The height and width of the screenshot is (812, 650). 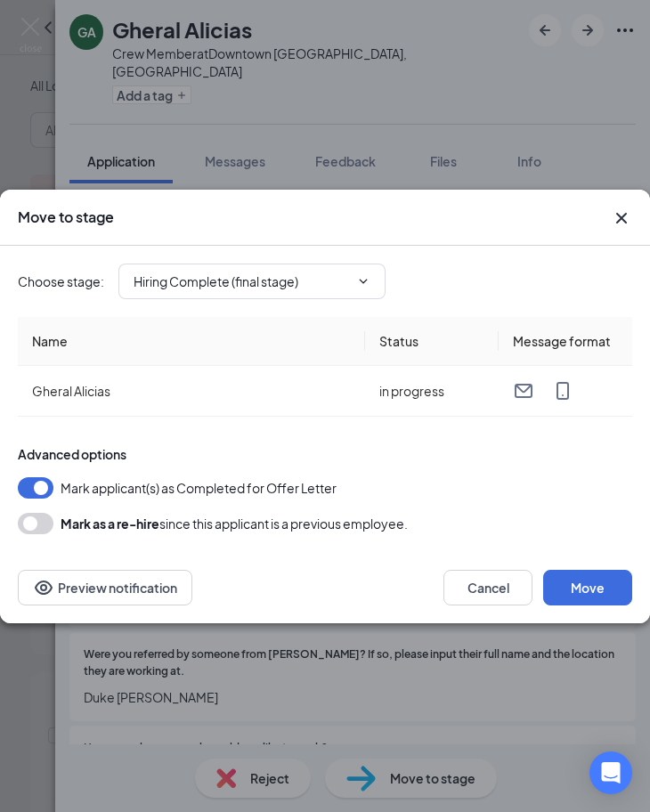 I want to click on svg: MobileSms, so click(x=563, y=391).